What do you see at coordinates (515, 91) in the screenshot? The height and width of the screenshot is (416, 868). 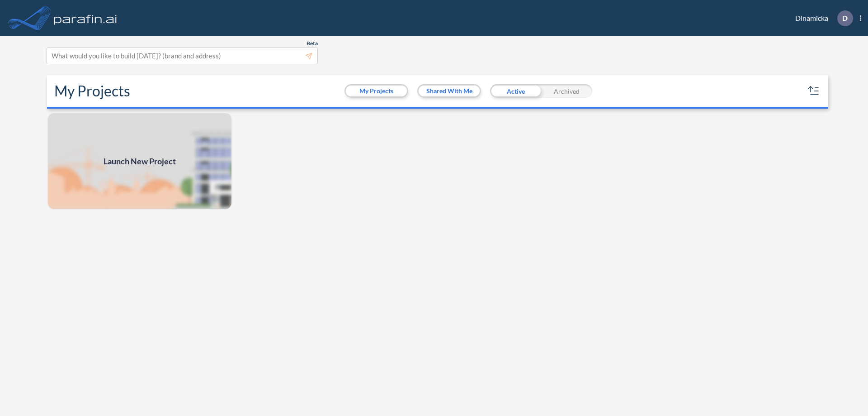 I see `div: Active` at bounding box center [515, 91].